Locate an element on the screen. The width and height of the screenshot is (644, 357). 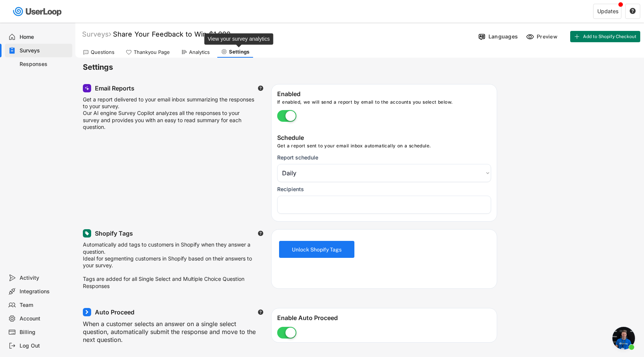
button: Unlock Shopify Tags is located at coordinates (317, 249).